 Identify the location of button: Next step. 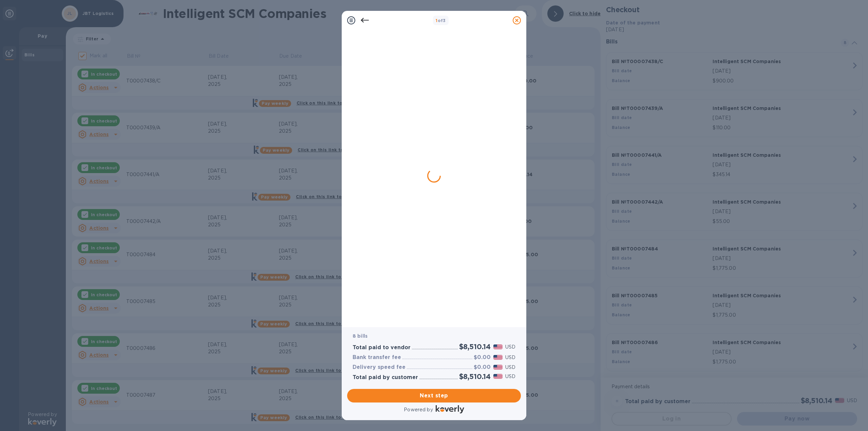
(434, 395).